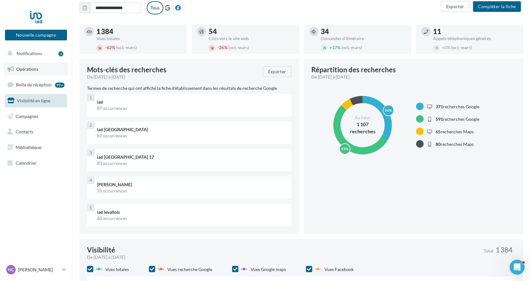 This screenshot has height=281, width=531. What do you see at coordinates (91, 125) in the screenshot?
I see `div: 2` at bounding box center [91, 125].